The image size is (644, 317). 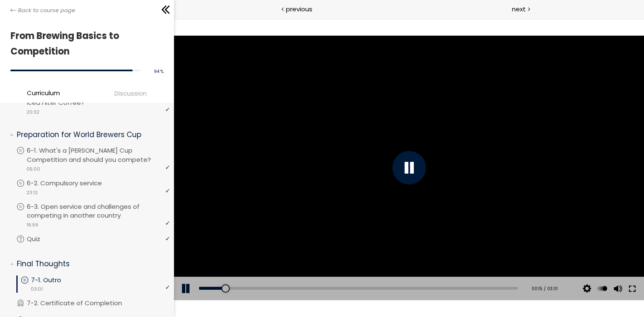 I want to click on button: Play back rate, so click(x=428, y=270).